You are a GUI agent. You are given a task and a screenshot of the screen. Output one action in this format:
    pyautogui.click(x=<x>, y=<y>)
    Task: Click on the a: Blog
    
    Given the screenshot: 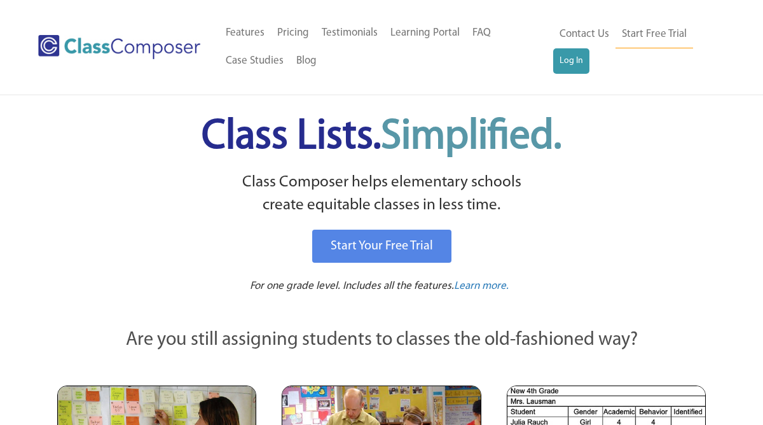 What is the action you would take?
    pyautogui.click(x=307, y=61)
    